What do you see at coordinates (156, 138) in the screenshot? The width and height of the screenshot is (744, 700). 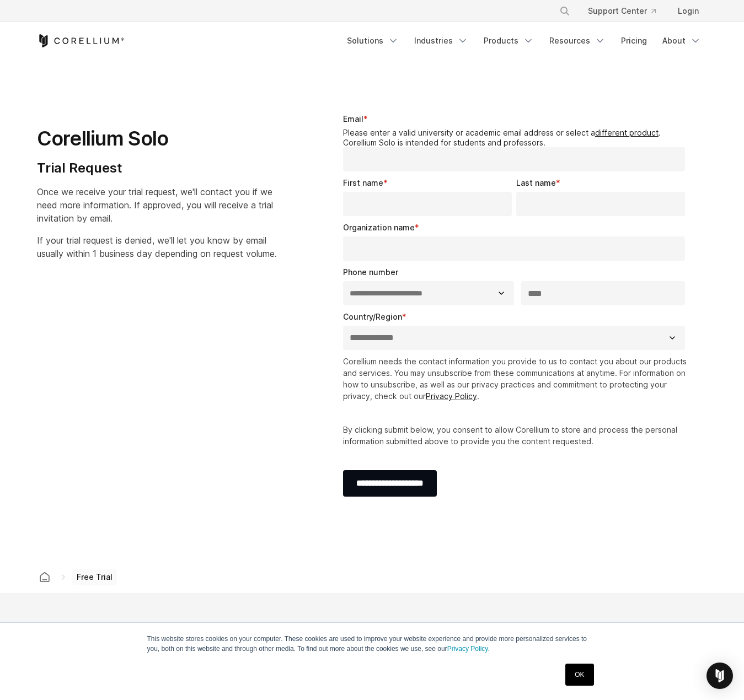 I see `h1: Corellium Solo` at bounding box center [156, 138].